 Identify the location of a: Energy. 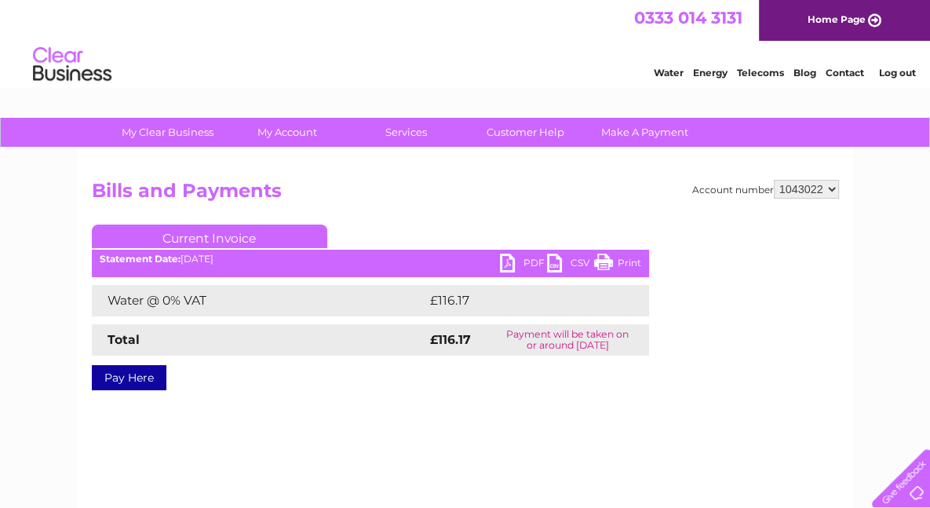
(710, 72).